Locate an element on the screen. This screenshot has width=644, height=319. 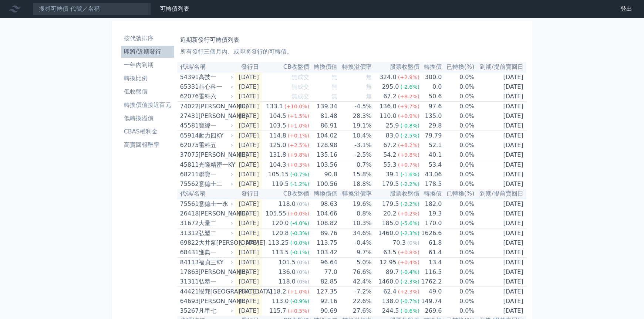
span: (0%) is located at coordinates (303, 263).